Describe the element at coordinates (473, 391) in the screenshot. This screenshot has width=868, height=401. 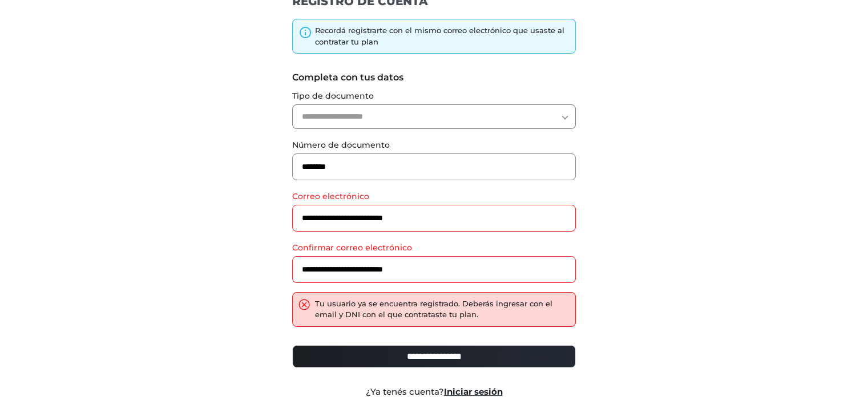
I see `a: Iniciar sesión` at that location.